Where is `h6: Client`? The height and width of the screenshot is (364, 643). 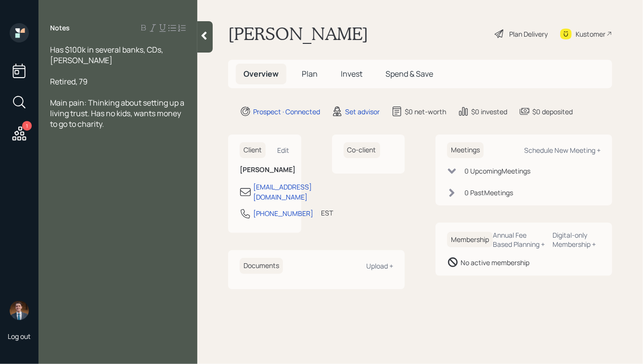
h6: Client is located at coordinates (253, 150).